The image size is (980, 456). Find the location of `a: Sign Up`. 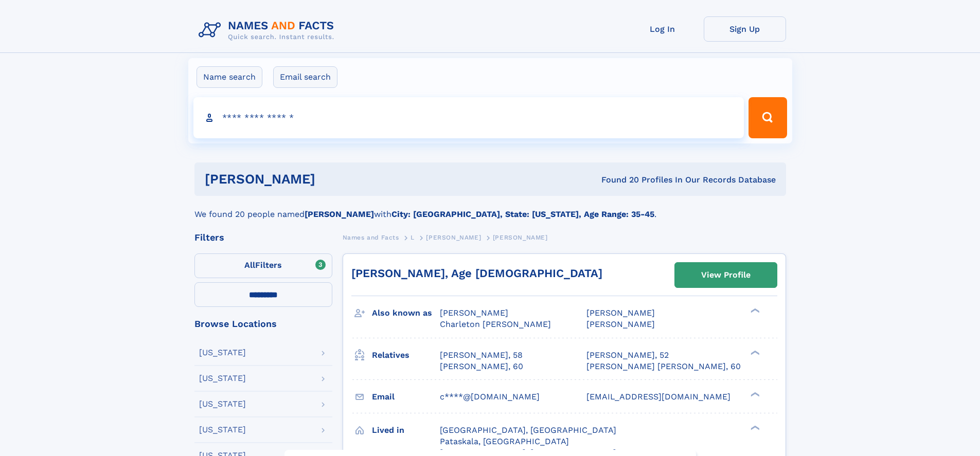

a: Sign Up is located at coordinates (745, 28).